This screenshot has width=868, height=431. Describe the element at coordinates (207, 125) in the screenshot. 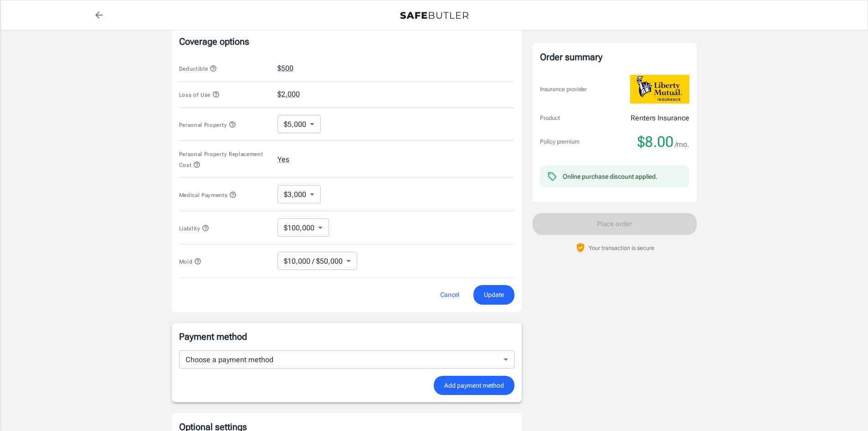

I see `span: Personal Property` at that location.